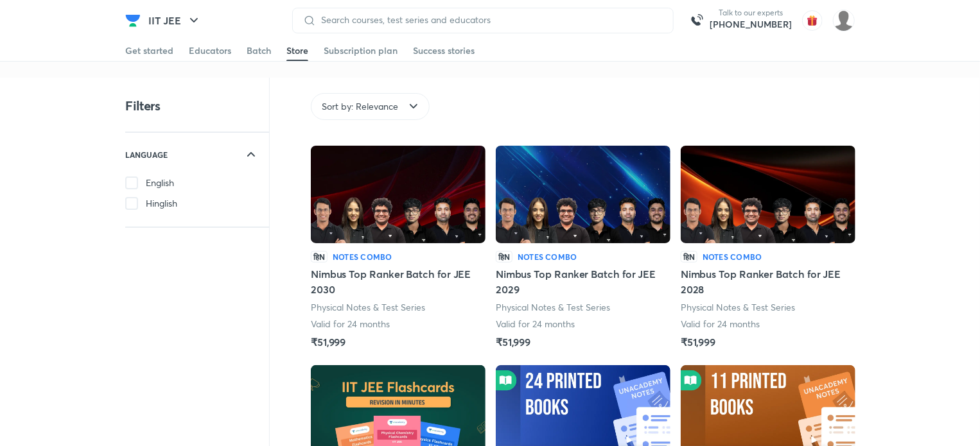 Image resolution: width=980 pixels, height=446 pixels. Describe the element at coordinates (813, 21) in the screenshot. I see `img: avatar` at that location.